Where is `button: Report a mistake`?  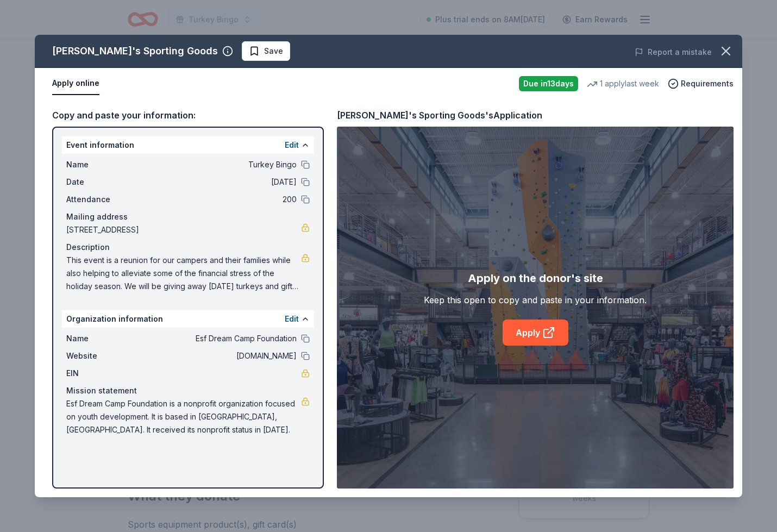 button: Report a mistake is located at coordinates (673, 52).